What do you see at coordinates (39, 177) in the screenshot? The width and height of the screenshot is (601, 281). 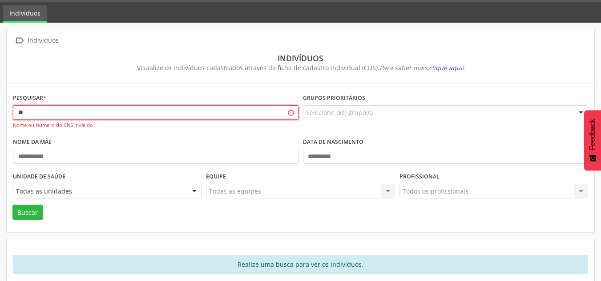 I see `label: Unidade de saúde` at bounding box center [39, 177].